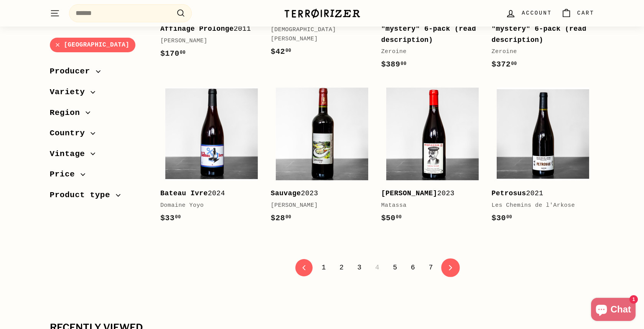  I want to click on span: Price, so click(65, 175).